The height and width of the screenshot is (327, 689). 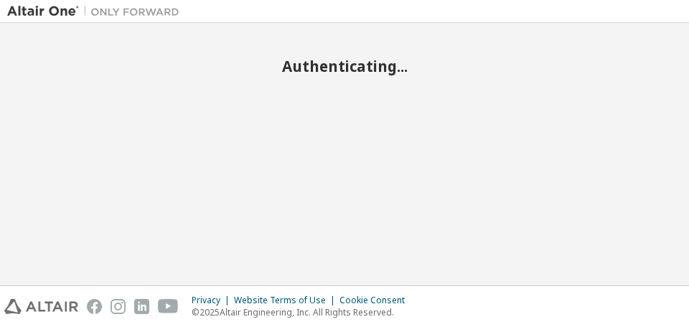 What do you see at coordinates (97, 11) in the screenshot?
I see `img: Altair One` at bounding box center [97, 11].